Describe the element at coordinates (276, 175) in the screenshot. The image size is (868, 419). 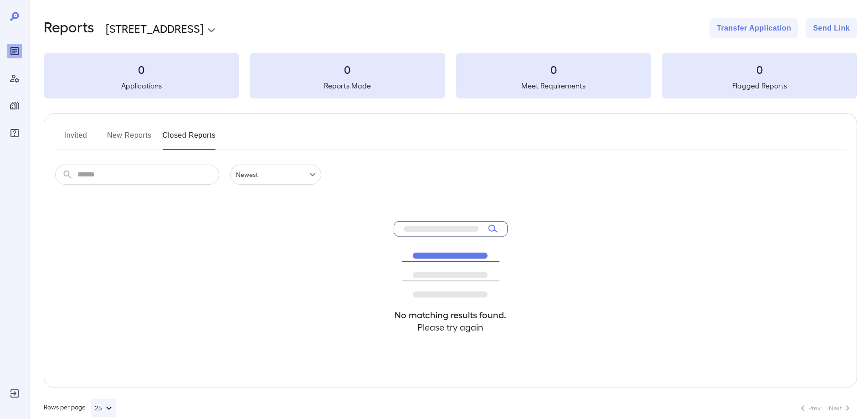
I see `div: Newest` at that location.